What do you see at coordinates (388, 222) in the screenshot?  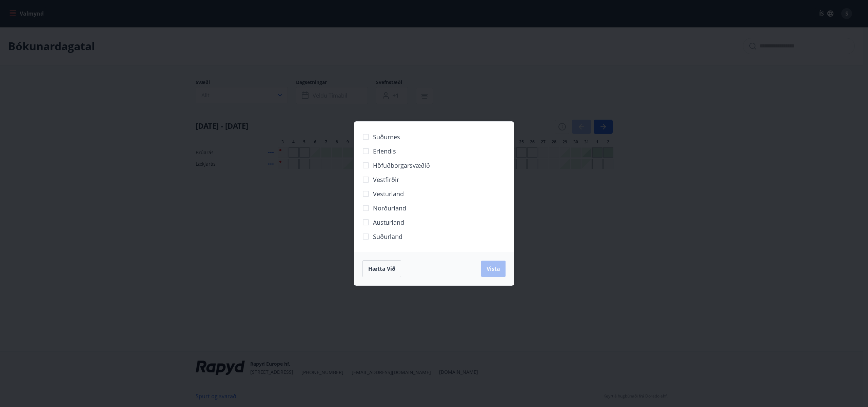 I see `span: Austurland` at bounding box center [388, 222].